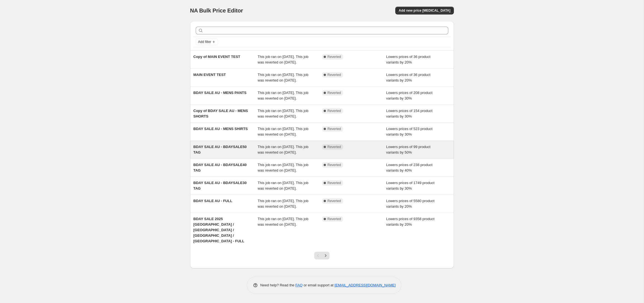 This screenshot has height=303, width=644. What do you see at coordinates (409, 95) in the screenshot?
I see `span: Lowers prices of 208 product variants by 30%` at bounding box center [409, 95].